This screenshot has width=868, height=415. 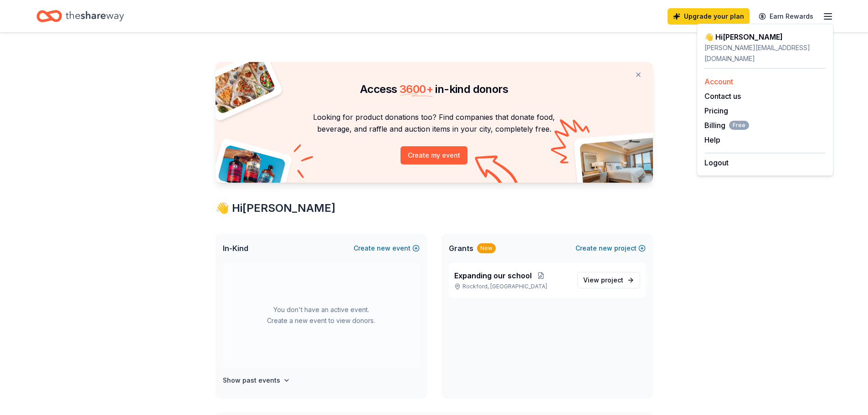 I want to click on a: Upgrade your plan, so click(x=709, y=16).